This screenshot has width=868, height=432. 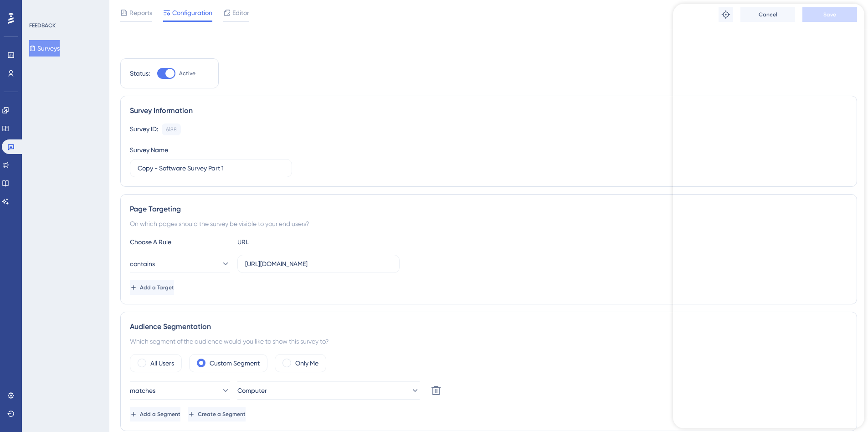 What do you see at coordinates (306, 363) in the screenshot?
I see `label: Only Me` at bounding box center [306, 363].